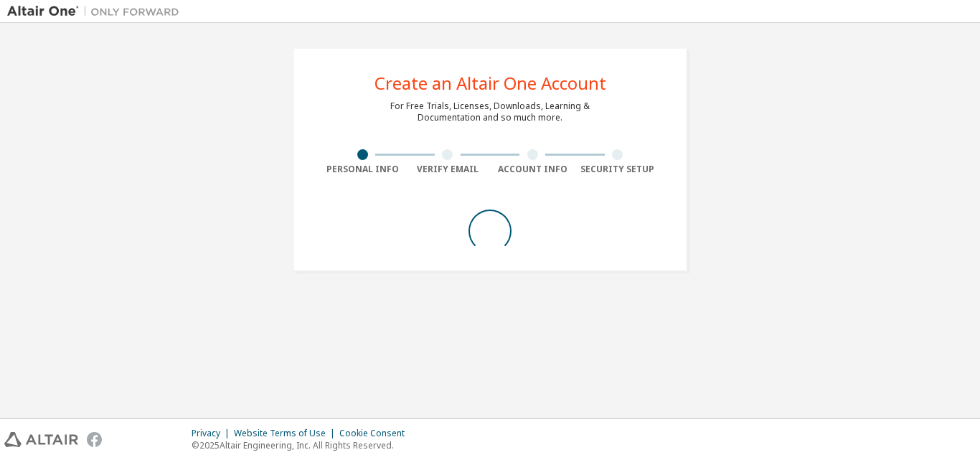 The image size is (980, 460). Describe the element at coordinates (97, 11) in the screenshot. I see `img: Altair One` at that location.